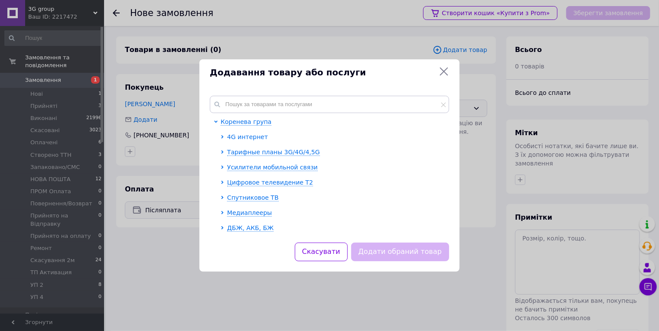 This screenshot has width=659, height=331. I want to click on button: Скасувати, so click(321, 252).